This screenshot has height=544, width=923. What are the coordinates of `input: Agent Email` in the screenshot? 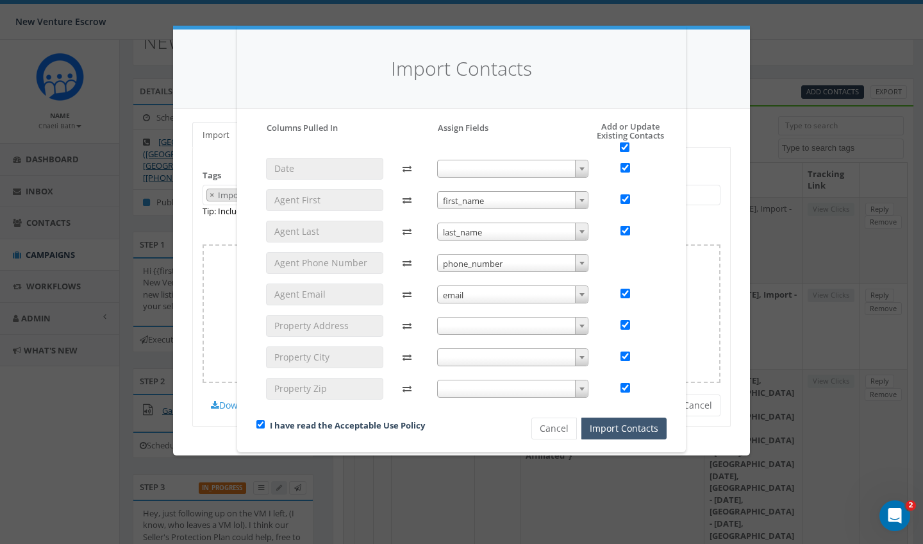 It's located at (324, 294).